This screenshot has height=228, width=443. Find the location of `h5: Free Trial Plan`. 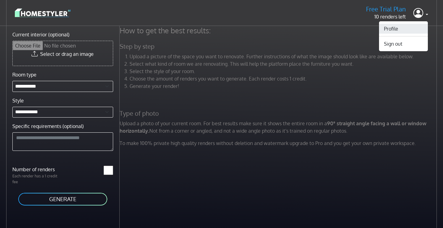

h5: Free Trial Plan is located at coordinates (386, 9).